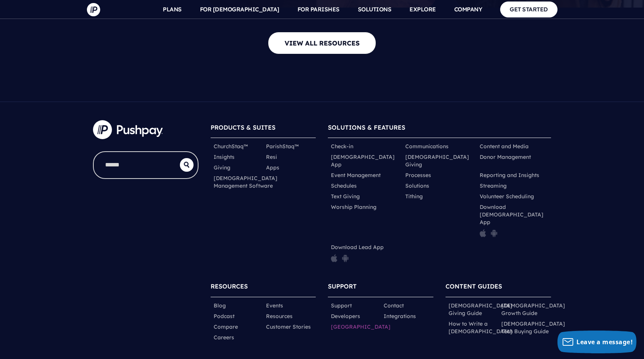 The height and width of the screenshot is (359, 644). What do you see at coordinates (280, 316) in the screenshot?
I see `a: Resources` at bounding box center [280, 316].